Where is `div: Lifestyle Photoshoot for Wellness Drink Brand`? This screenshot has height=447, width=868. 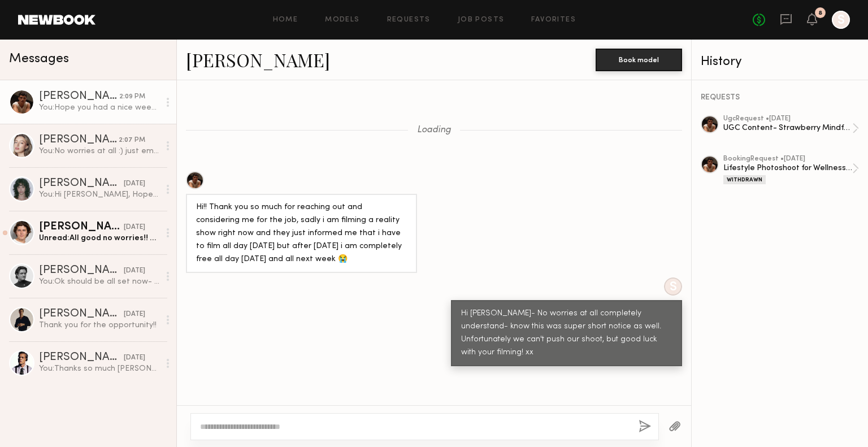 div: Lifestyle Photoshoot for Wellness Drink Brand is located at coordinates (788, 167).